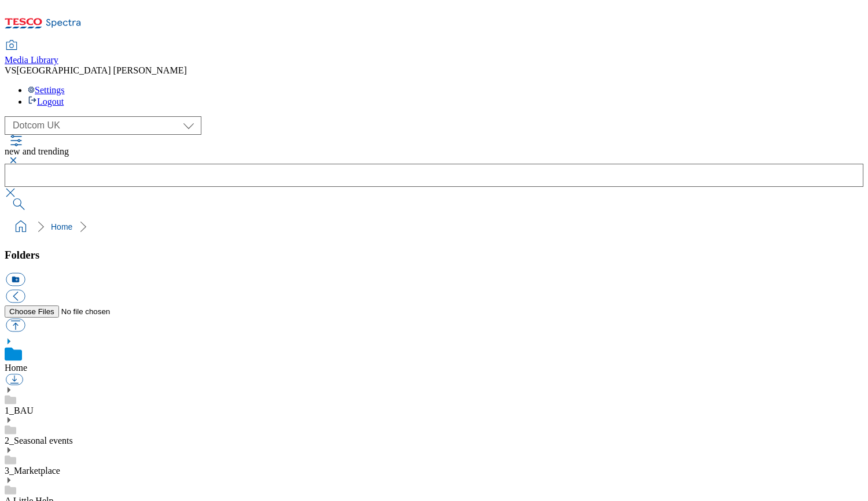  Describe the element at coordinates (37, 151) in the screenshot. I see `span: new and trending` at that location.